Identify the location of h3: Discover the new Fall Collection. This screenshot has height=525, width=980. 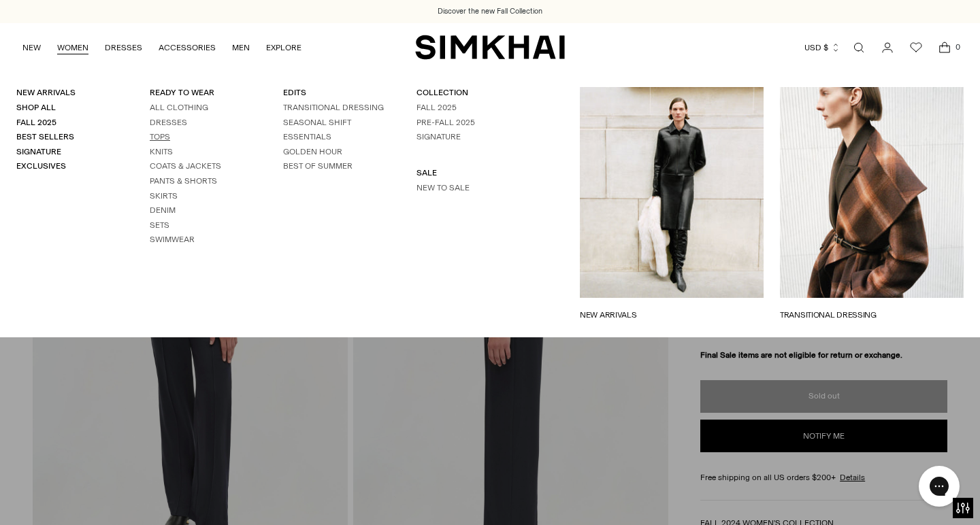
(490, 11).